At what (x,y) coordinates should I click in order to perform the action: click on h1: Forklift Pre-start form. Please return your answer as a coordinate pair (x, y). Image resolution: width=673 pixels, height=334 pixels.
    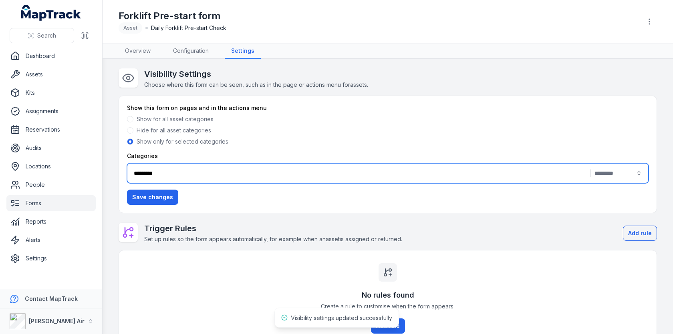
    Looking at the image, I should click on (172, 16).